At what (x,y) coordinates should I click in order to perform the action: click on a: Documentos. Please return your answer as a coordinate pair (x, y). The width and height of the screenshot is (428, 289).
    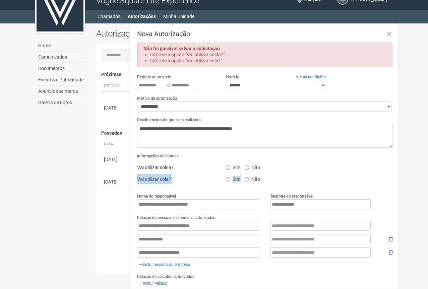
    Looking at the image, I should click on (61, 69).